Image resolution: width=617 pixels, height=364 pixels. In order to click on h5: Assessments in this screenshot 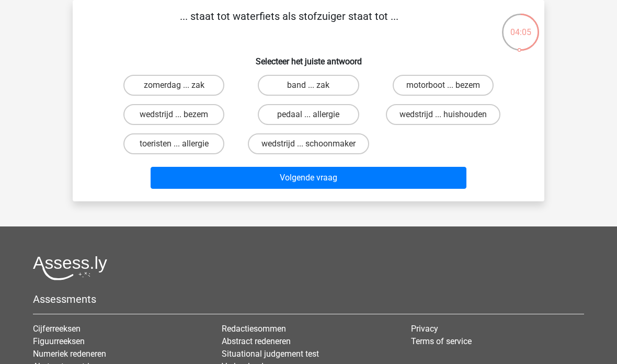, I will do `click(309, 299)`.